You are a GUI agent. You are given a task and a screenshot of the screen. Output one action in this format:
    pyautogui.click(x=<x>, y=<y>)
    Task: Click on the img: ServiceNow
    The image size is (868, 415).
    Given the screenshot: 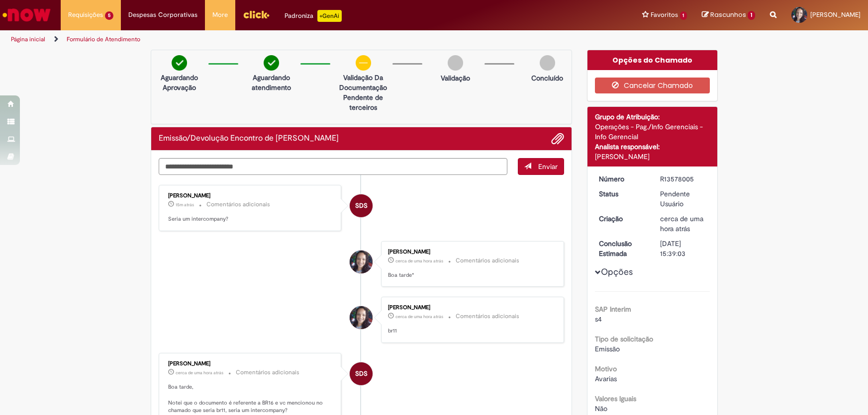 What is the action you would take?
    pyautogui.click(x=26, y=15)
    